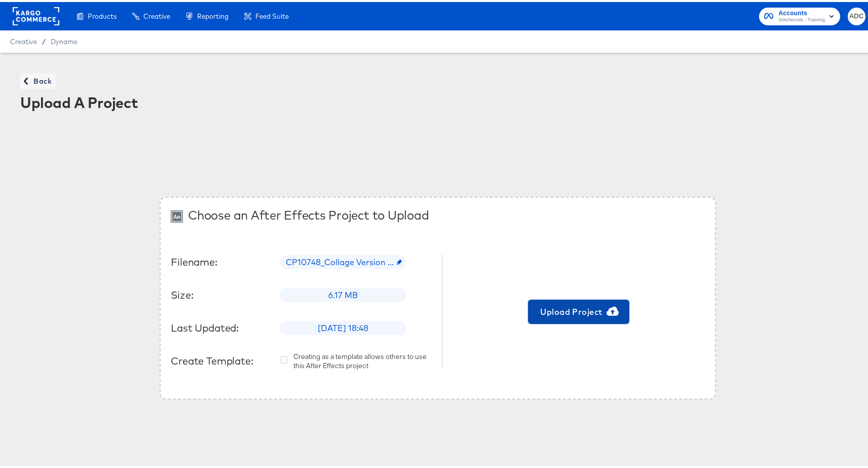  I want to click on div: Size:, so click(221, 293).